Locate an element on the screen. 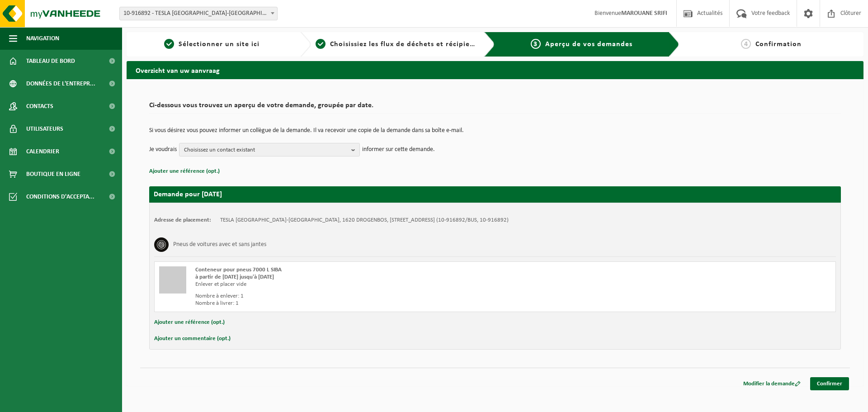 The height and width of the screenshot is (412, 868). p: Je voudrais is located at coordinates (163, 150).